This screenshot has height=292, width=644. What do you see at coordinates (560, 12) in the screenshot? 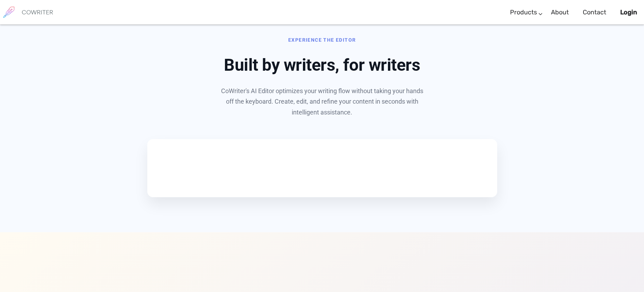
I see `a: About` at bounding box center [560, 12].